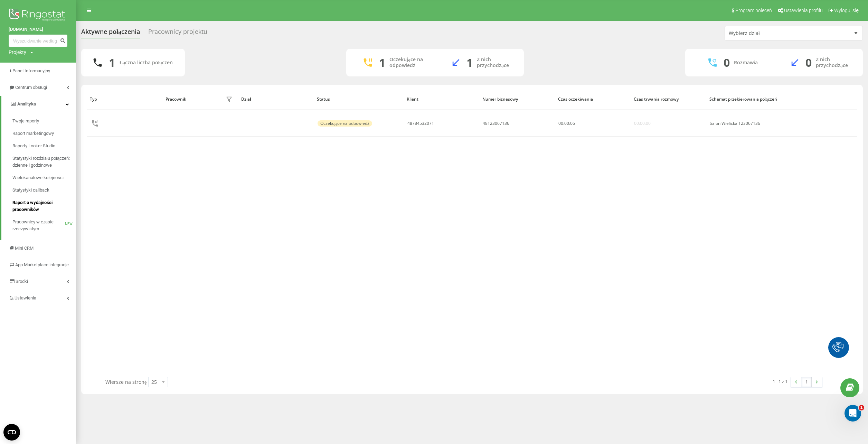 This screenshot has height=444, width=868. I want to click on span: Raport o wydajności pracowników, so click(42, 206).